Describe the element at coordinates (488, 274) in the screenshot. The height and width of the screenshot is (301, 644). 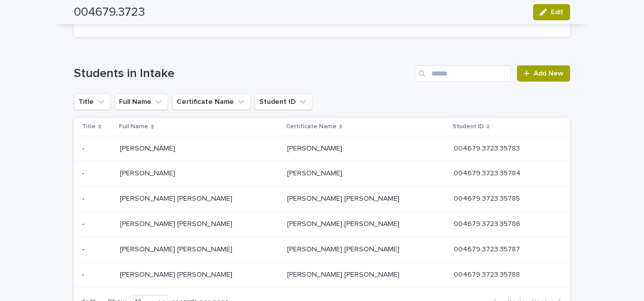
I see `p: 004679.3723.35788` at that location.